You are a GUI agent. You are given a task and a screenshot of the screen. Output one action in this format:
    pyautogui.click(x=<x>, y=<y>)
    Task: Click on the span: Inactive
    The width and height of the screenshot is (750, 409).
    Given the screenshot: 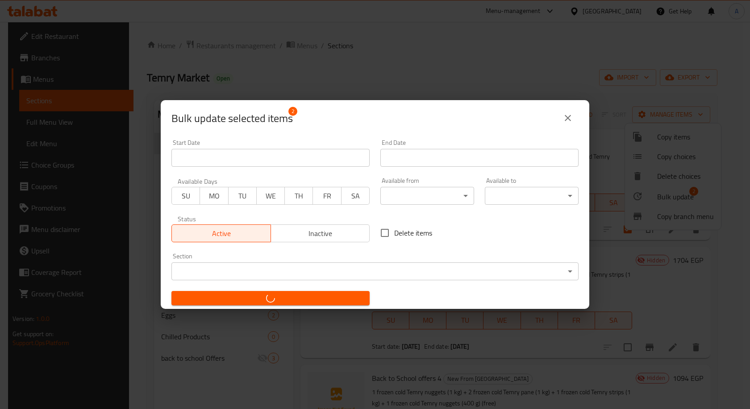 What is the action you would take?
    pyautogui.click(x=321, y=233)
    